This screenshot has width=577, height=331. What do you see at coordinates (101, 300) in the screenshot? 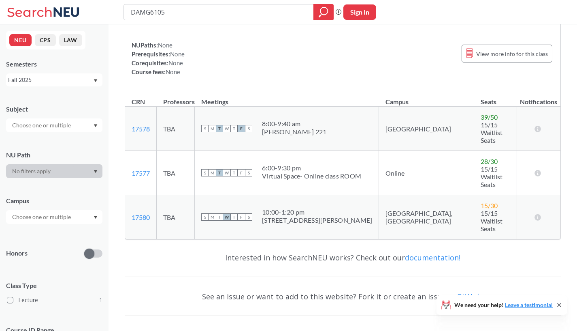
I see `span: 1` at bounding box center [101, 300].